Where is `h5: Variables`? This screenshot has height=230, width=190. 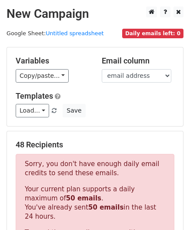
h5: Variables is located at coordinates (52, 61).